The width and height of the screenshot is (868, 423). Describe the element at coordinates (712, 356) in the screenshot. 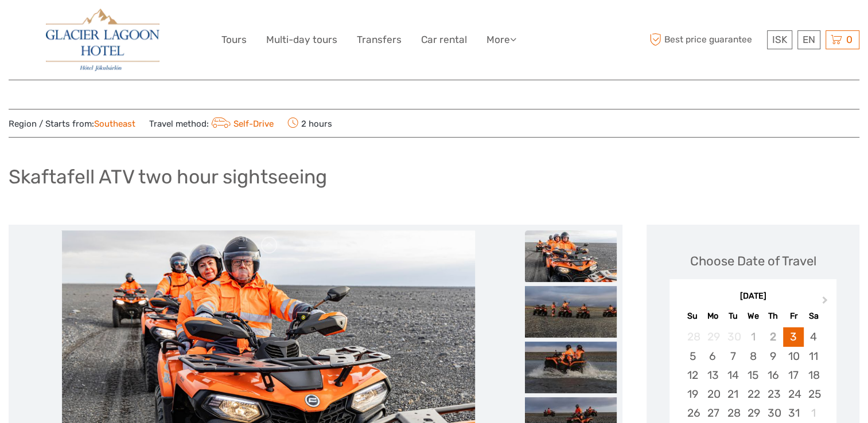

I see `div: Choose Monday, October 6th, 2025` at that location.